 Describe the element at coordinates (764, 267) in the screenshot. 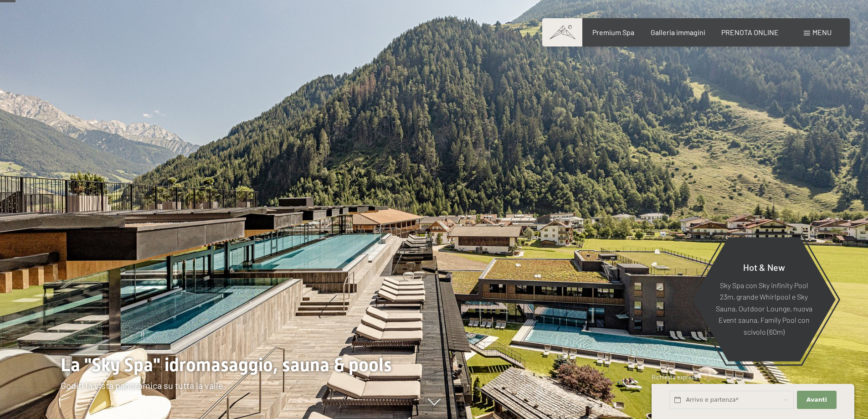

I see `span: Hot & New` at that location.